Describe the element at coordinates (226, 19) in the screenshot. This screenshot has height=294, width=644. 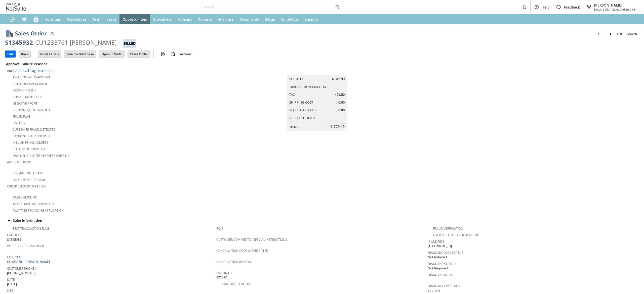
I see `a: Analytics` at that location.